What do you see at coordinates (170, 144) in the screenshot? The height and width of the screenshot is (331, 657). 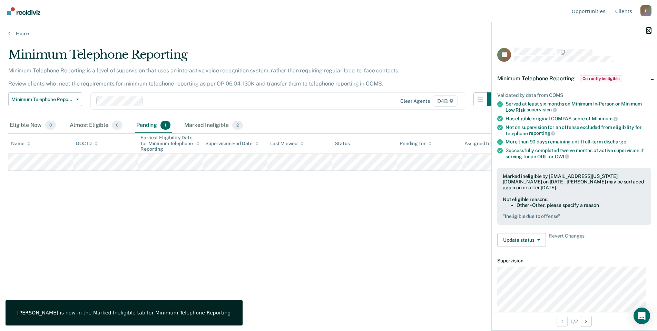 I see `div: Earliest Eligibility Date for Minimum Telephone Reporting` at bounding box center [170, 144].